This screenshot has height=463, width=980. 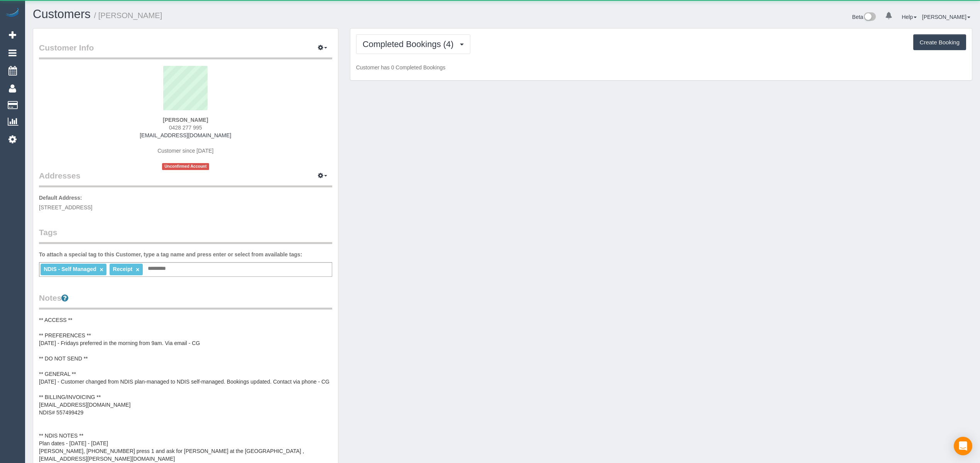 I want to click on legend: Customer Info, so click(x=185, y=50).